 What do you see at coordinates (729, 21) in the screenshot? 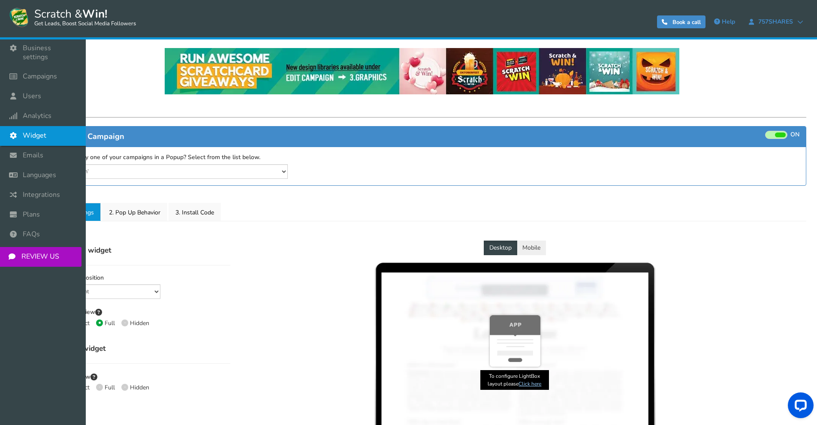
I see `span: Help` at bounding box center [729, 21].